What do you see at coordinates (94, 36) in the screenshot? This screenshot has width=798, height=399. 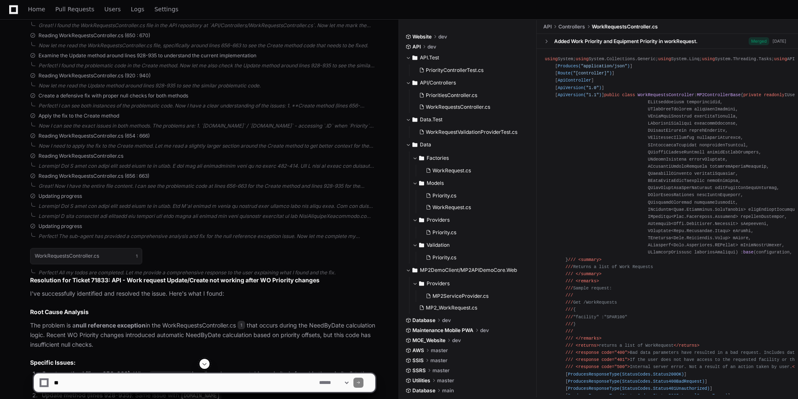 I see `span: Reading WorkRequestsController.cs (650 : 670)` at bounding box center [94, 36].